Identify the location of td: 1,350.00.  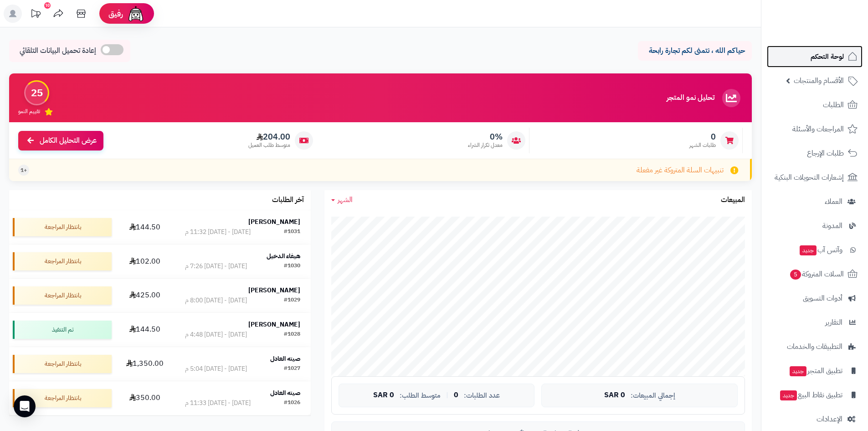
(145, 364).